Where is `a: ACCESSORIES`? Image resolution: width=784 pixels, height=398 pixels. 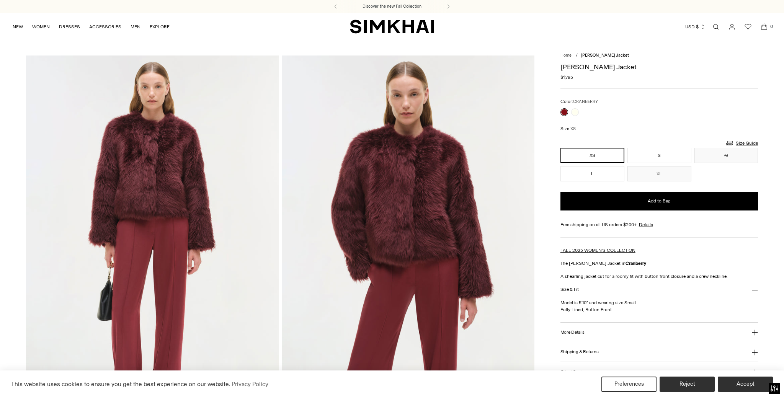 a: ACCESSORIES is located at coordinates (105, 27).